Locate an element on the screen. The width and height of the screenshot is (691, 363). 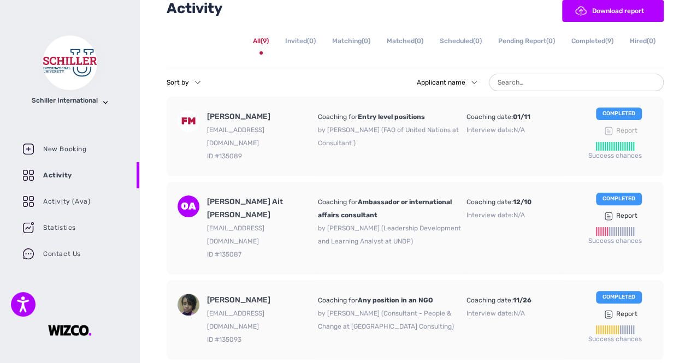
div: All ( 9 ) is located at coordinates (261, 41).